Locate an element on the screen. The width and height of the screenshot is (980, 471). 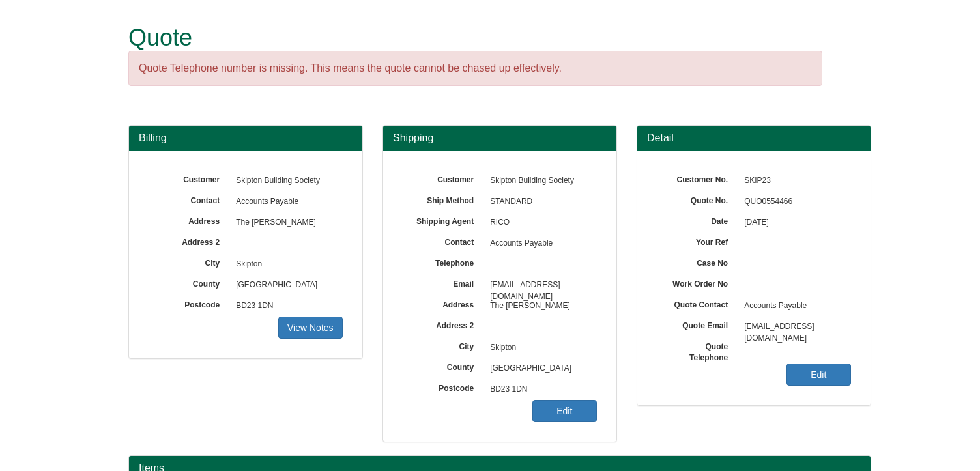
span: QUO0554466 is located at coordinates (795, 202).